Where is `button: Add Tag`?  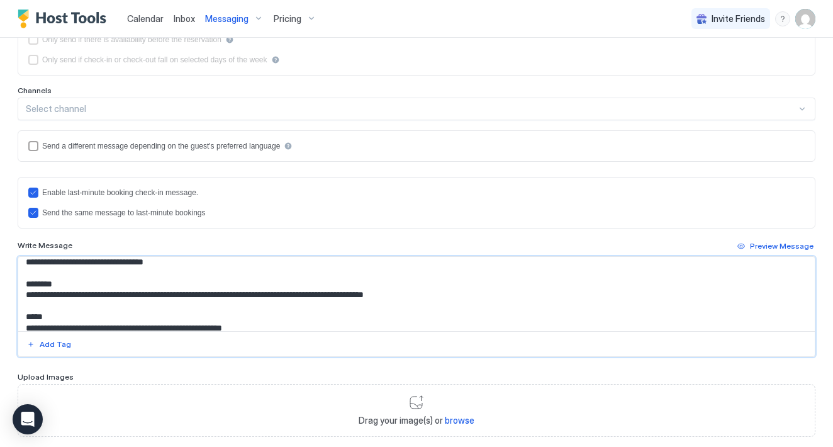
button: Add Tag is located at coordinates (49, 344).